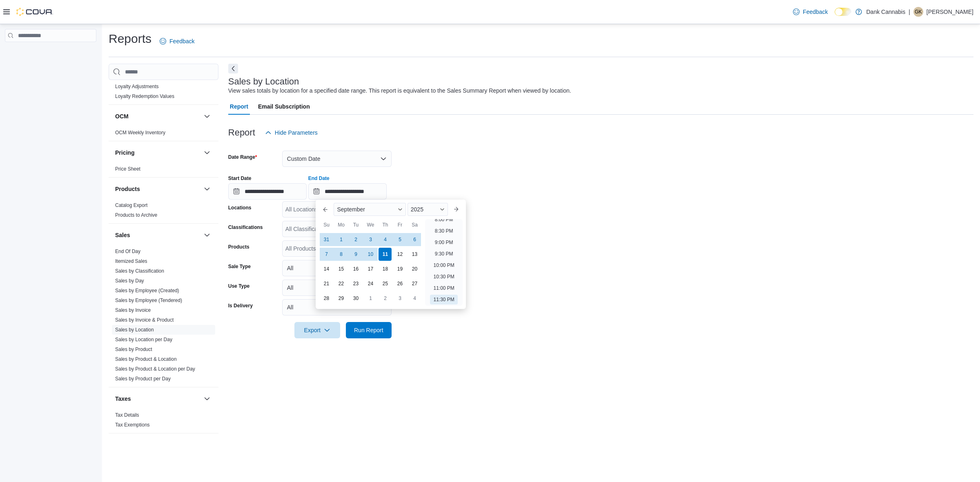 The height and width of the screenshot is (482, 980). Describe the element at coordinates (427, 210) in the screenshot. I see `div: Button. Open the year selector. 2025 is currently selected.` at that location.